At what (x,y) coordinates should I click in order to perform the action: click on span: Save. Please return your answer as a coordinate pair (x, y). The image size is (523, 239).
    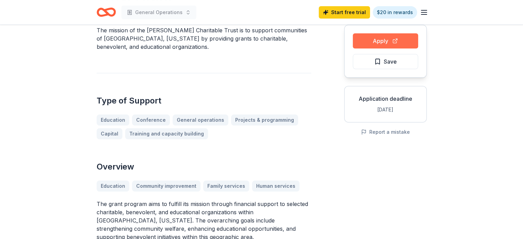
    Looking at the image, I should click on (390, 62).